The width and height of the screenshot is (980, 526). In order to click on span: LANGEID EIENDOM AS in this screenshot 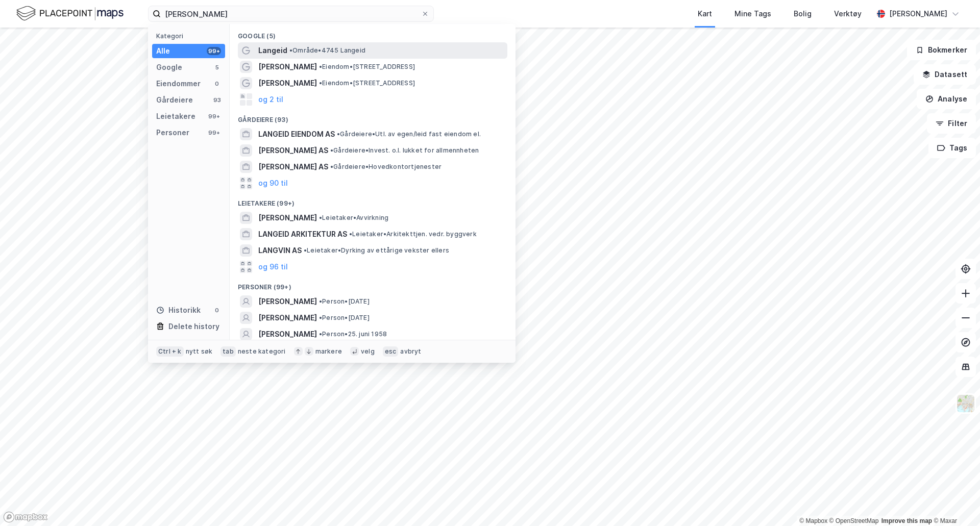, I will do `click(296, 134)`.